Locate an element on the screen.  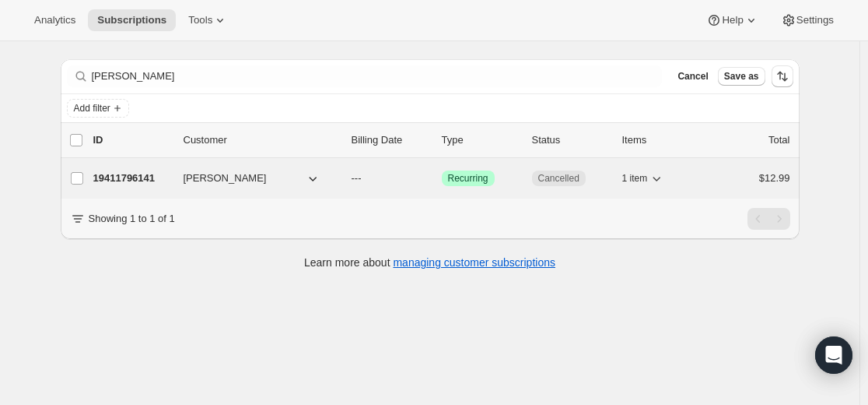
span: Help is located at coordinates (732, 20).